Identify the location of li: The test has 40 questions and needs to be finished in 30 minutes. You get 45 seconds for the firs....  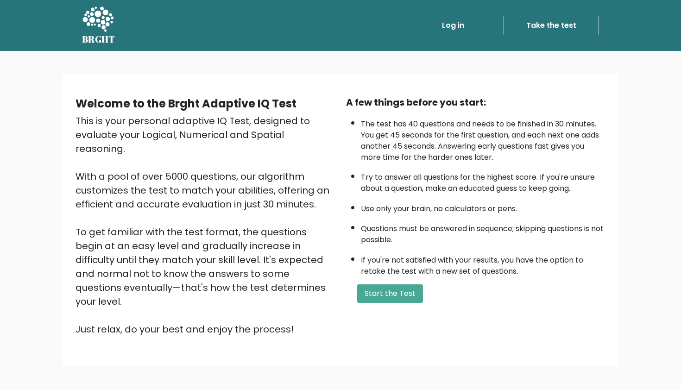
(483, 139).